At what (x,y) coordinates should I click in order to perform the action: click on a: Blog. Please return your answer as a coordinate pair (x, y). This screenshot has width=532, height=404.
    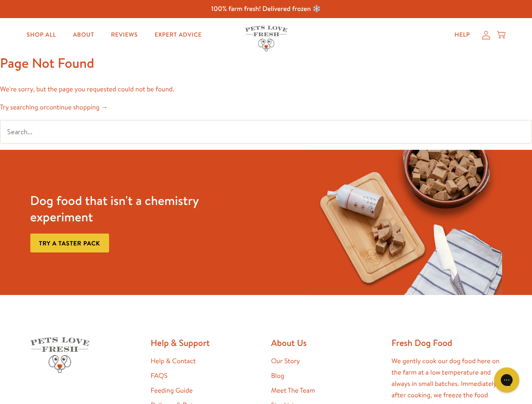
    Looking at the image, I should click on (278, 376).